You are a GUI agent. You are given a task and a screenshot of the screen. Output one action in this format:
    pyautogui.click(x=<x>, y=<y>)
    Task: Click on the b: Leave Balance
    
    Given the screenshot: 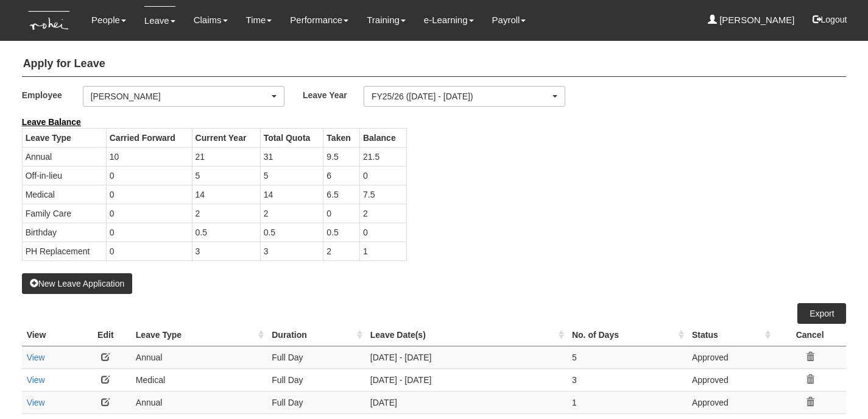 What is the action you would take?
    pyautogui.click(x=52, y=122)
    